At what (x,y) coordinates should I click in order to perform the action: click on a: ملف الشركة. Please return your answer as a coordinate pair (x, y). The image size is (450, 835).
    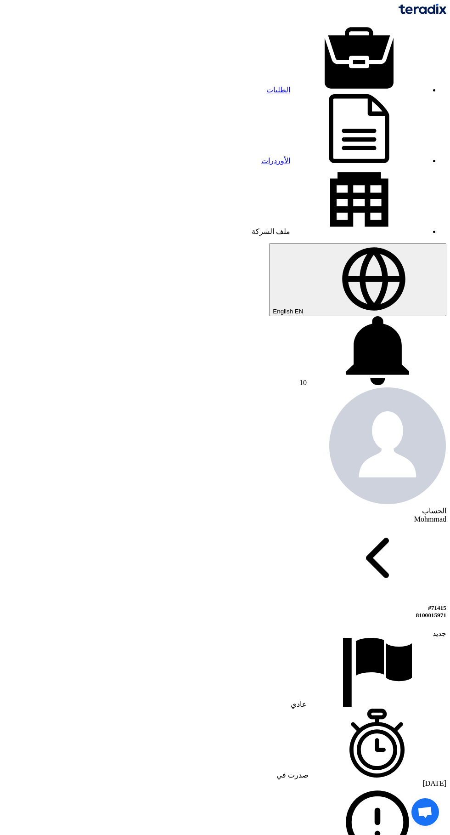
    Looking at the image, I should click on (340, 231).